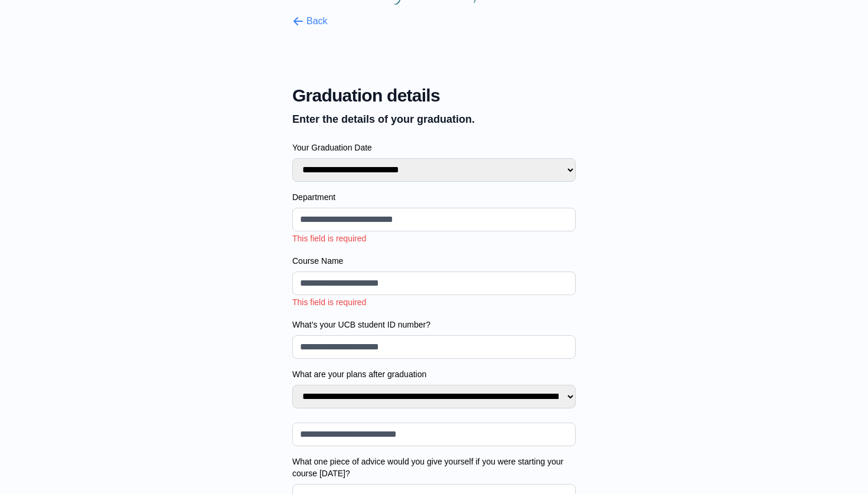 The width and height of the screenshot is (868, 494). What do you see at coordinates (434, 148) in the screenshot?
I see `label: Your Graduation Date` at bounding box center [434, 148].